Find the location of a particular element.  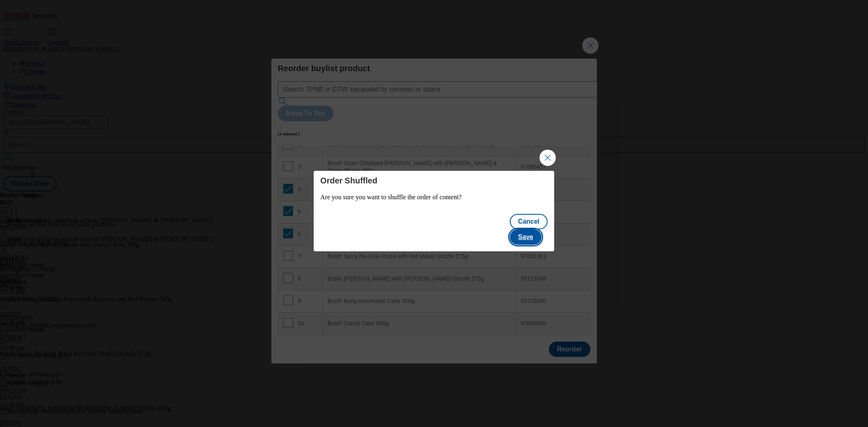

p: Are you sure you want to shuffle the order of content? is located at coordinates (434, 198).